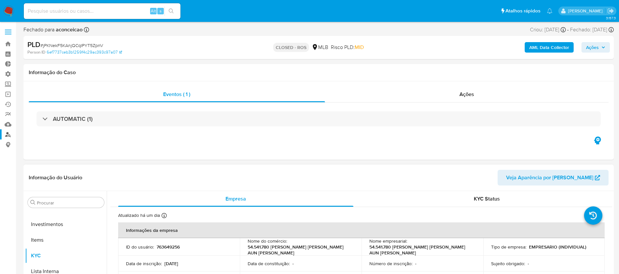 The image size is (619, 274). I want to click on b: PLD, so click(34, 44).